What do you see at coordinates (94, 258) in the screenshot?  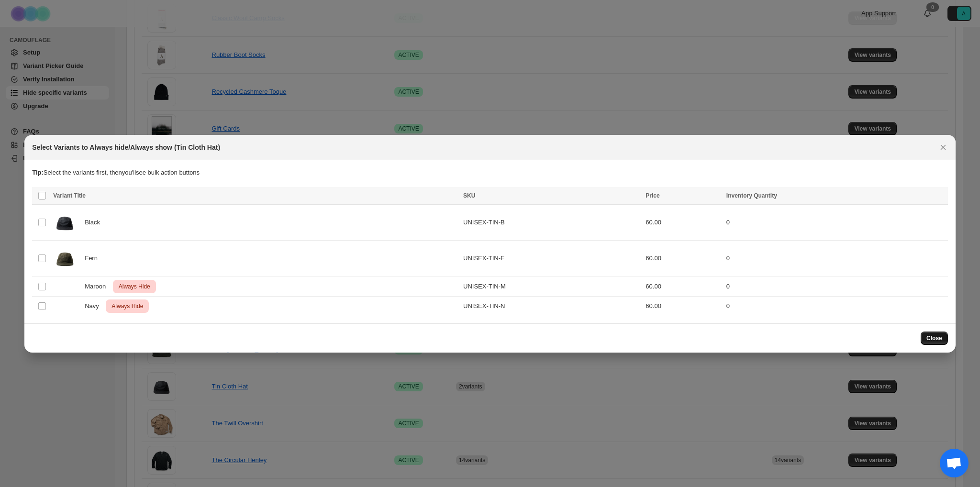 I see `span: Fern` at bounding box center [94, 258].